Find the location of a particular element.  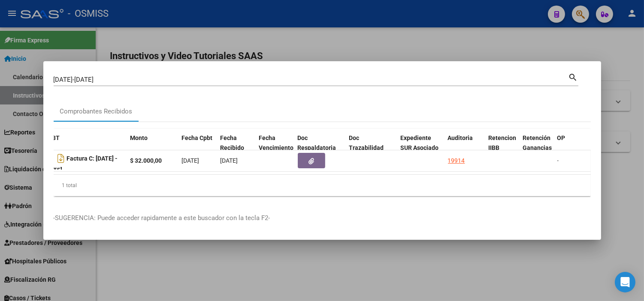

span: OP is located at coordinates (561, 138).